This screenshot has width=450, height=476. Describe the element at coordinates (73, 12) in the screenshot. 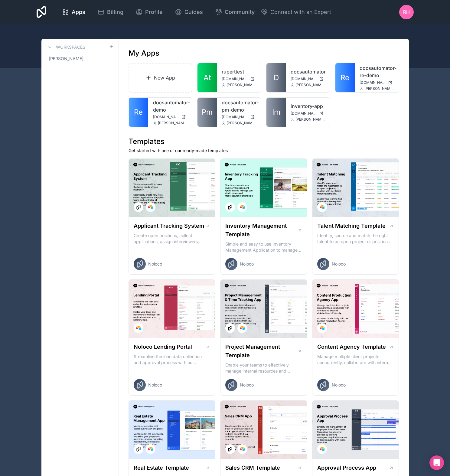

I see `a: Apps` at that location.